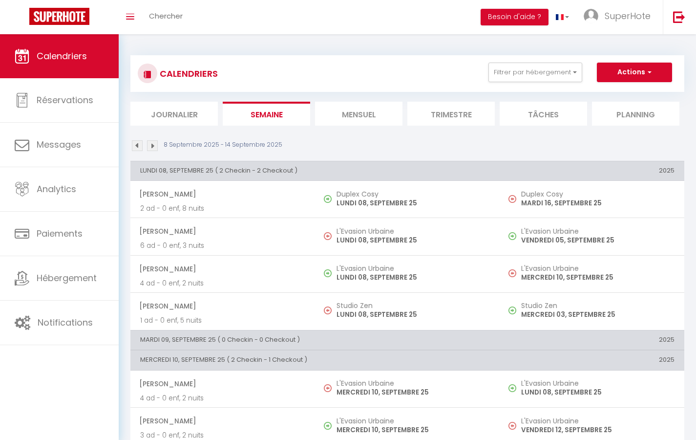  What do you see at coordinates (223, 208) in the screenshot?
I see `p: 2 ad - 0 enf, 8 nuits` at bounding box center [223, 208].